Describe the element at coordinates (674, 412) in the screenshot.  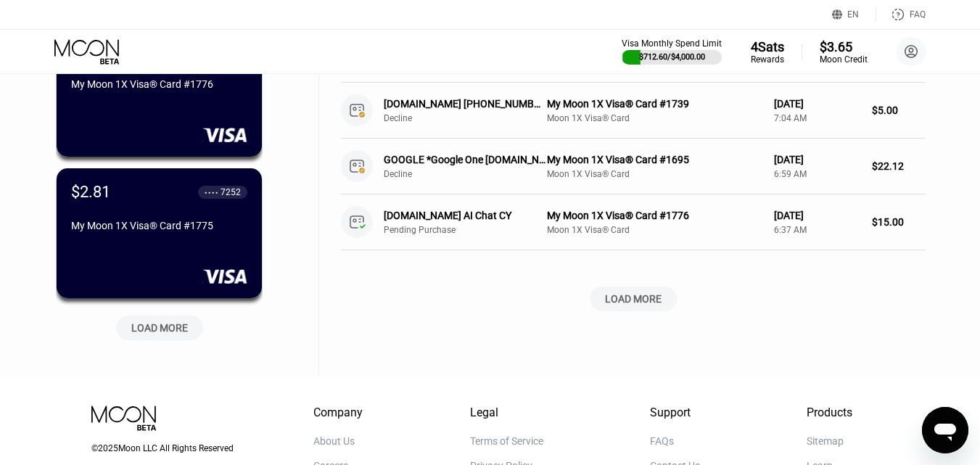
I see `div: Support` at that location.